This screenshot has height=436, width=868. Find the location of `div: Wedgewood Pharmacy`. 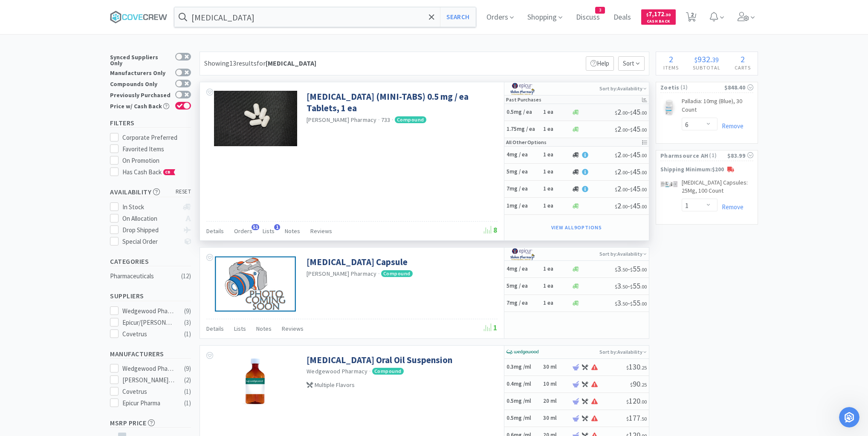

div: Wedgewood Pharmacy is located at coordinates (149, 369).